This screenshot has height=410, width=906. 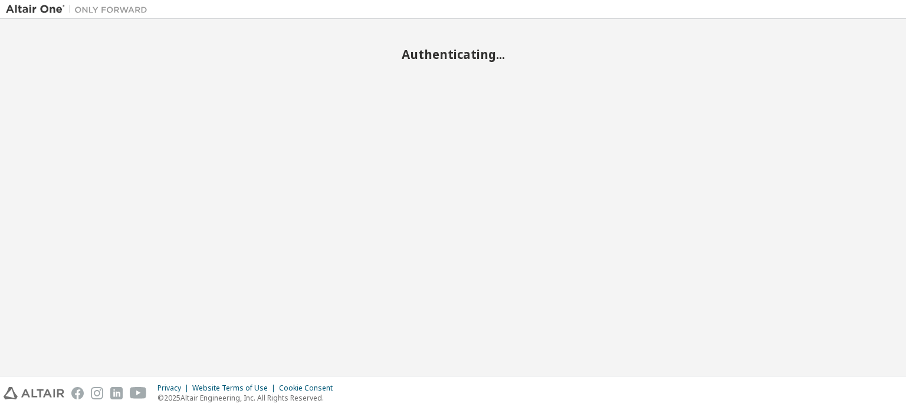 I want to click on img: altair_logo.svg, so click(x=34, y=393).